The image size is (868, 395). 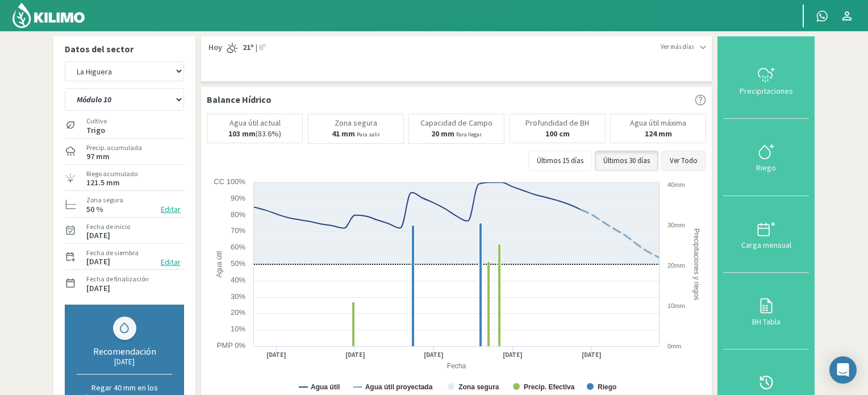 What do you see at coordinates (557, 134) in the screenshot?
I see `b: 100 cm` at bounding box center [557, 134].